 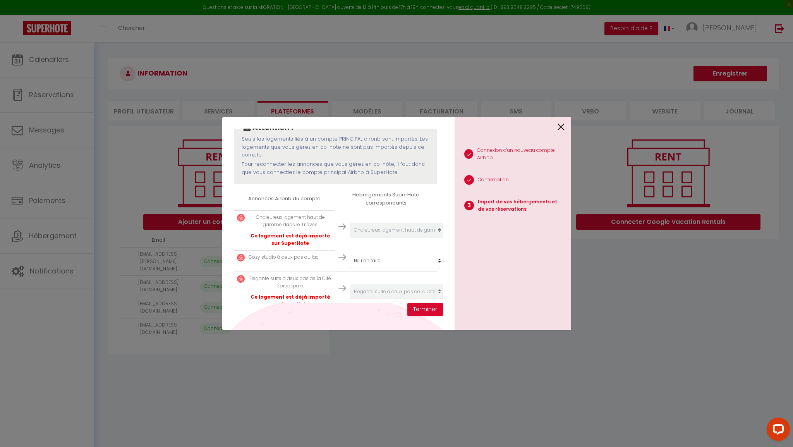 What do you see at coordinates (493, 180) in the screenshot?
I see `p: Confirmation` at bounding box center [493, 180].